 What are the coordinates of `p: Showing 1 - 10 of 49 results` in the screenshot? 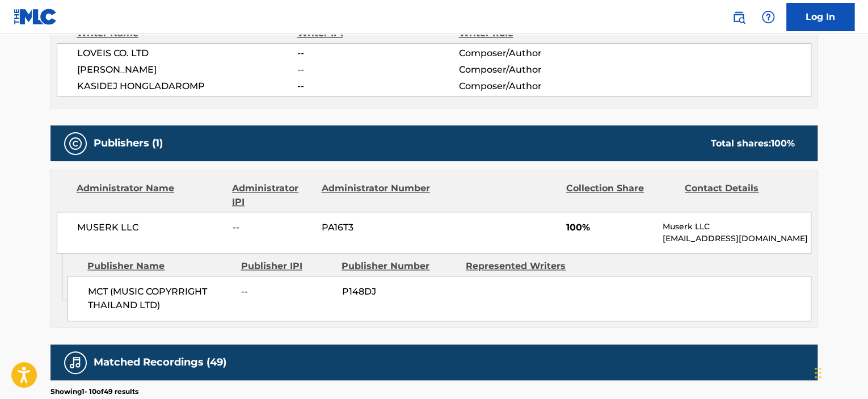 It's located at (94, 391).